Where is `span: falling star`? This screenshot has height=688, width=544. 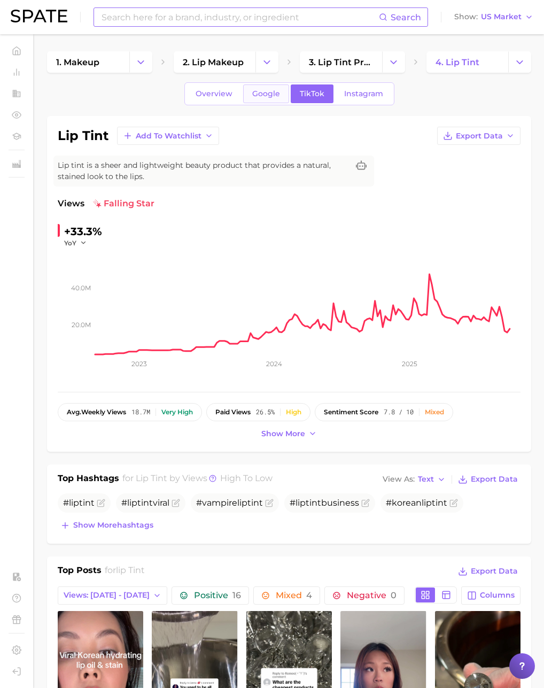
span: falling star is located at coordinates (123, 204).